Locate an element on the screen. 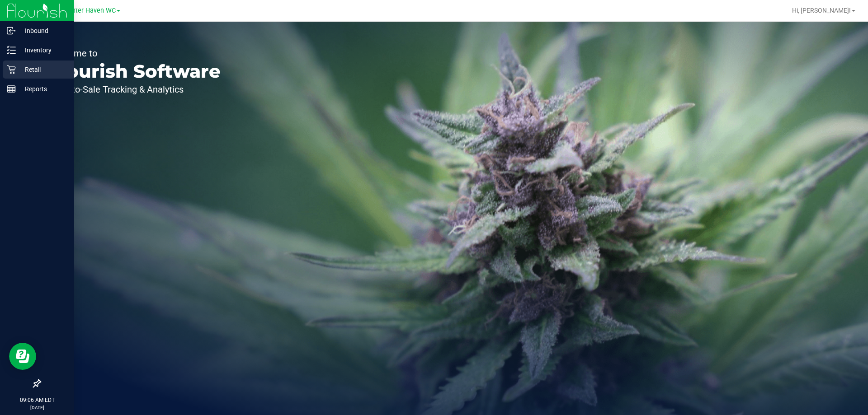  p: Inbound is located at coordinates (43, 31).